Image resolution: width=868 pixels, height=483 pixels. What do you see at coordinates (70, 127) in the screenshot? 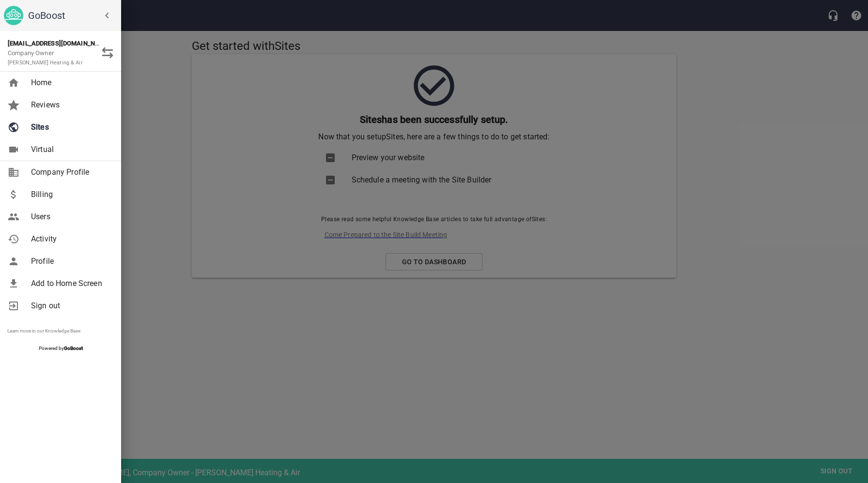
I see `span: Sites` at bounding box center [70, 127].